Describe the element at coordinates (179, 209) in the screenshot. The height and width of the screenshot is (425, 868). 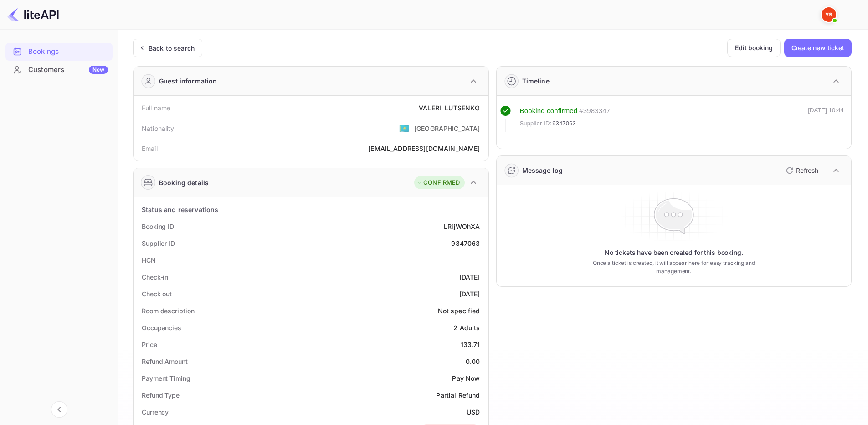
I see `div: Status and reservations` at that location.